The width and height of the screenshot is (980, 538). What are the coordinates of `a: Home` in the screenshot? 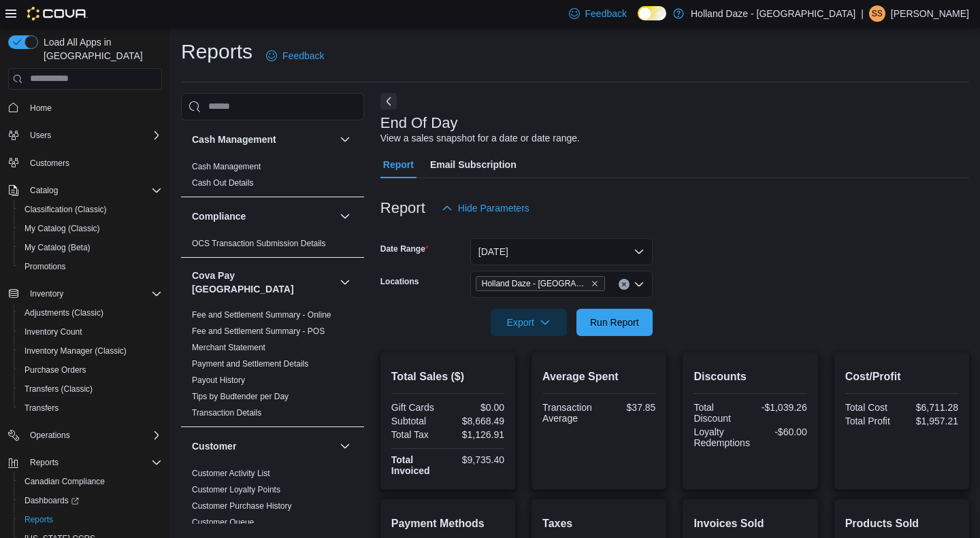 It's located at (41, 108).